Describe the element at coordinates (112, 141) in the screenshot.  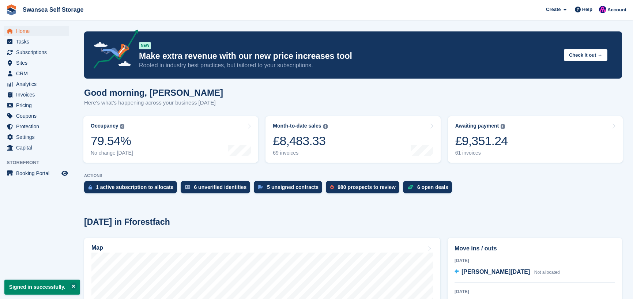
I see `div: 79.54%` at that location.